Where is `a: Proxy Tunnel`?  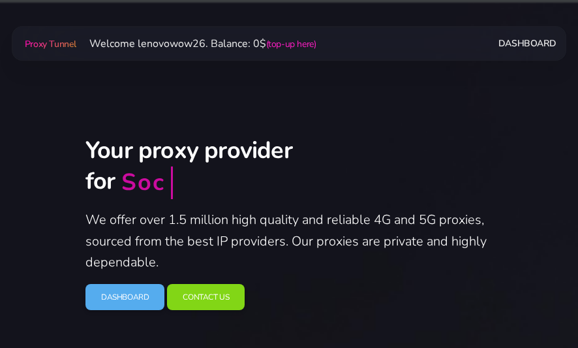
a: Proxy Tunnel is located at coordinates (50, 44).